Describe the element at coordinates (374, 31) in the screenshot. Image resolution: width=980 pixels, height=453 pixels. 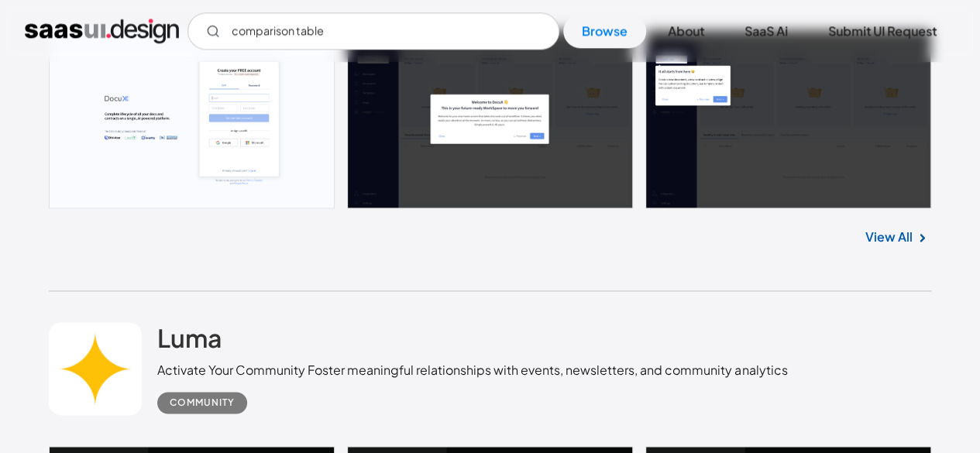
I see `input: Search UI designs you're looking for...` at that location.